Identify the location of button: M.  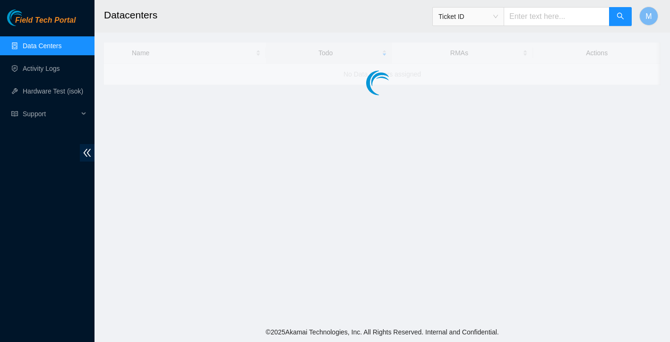
(649, 16).